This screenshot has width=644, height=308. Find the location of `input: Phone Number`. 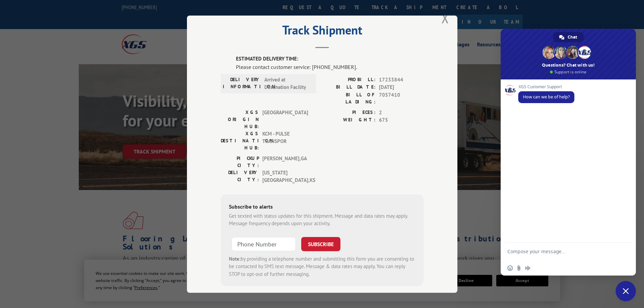

input: Phone Number is located at coordinates (264, 244).